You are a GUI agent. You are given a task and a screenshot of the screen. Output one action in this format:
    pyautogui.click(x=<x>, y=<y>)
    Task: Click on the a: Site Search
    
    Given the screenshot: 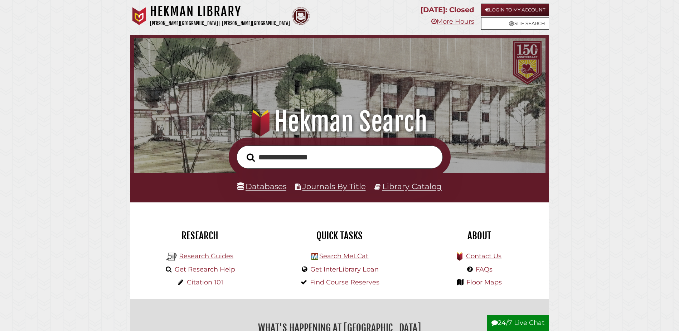 What is the action you would take?
    pyautogui.click(x=515, y=23)
    